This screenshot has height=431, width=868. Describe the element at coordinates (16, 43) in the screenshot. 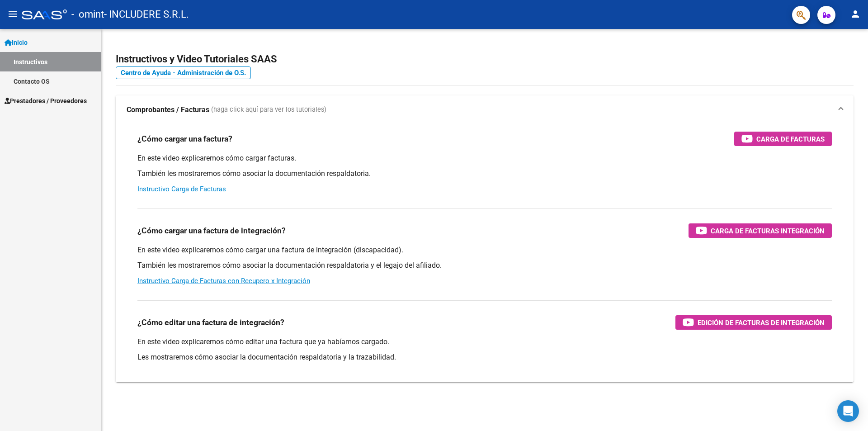

I see `span: Inicio` at that location.